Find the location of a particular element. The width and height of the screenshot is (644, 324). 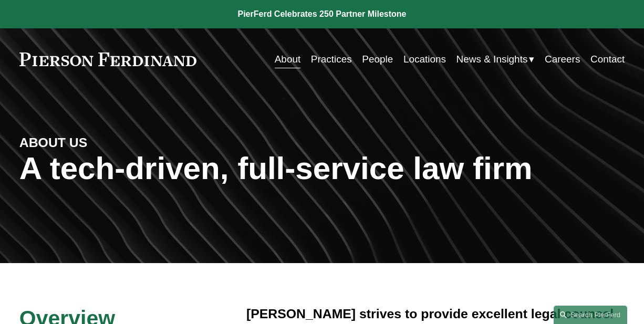

span: News & Insights is located at coordinates (492, 59).